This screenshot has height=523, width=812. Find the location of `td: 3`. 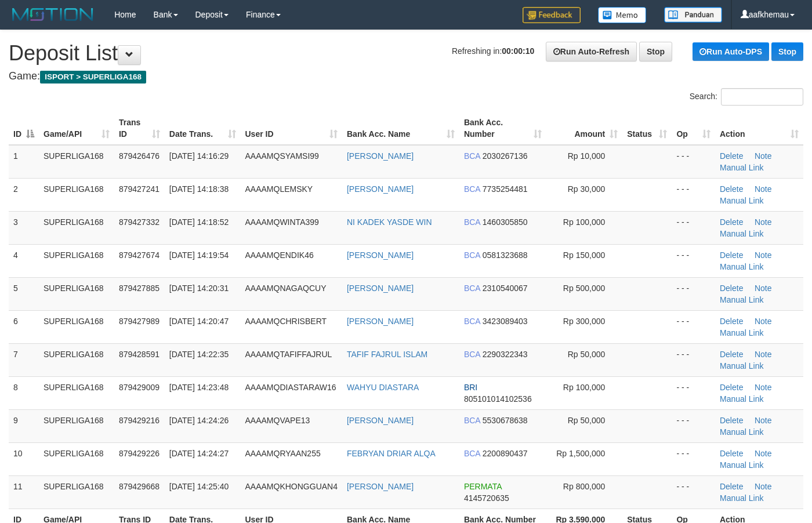

td: 3 is located at coordinates (24, 227).